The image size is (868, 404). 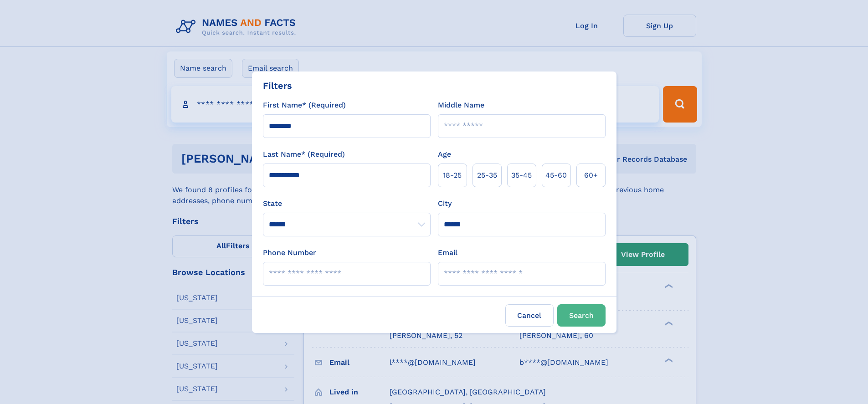 What do you see at coordinates (347, 204) in the screenshot?
I see `label: State` at bounding box center [347, 204].